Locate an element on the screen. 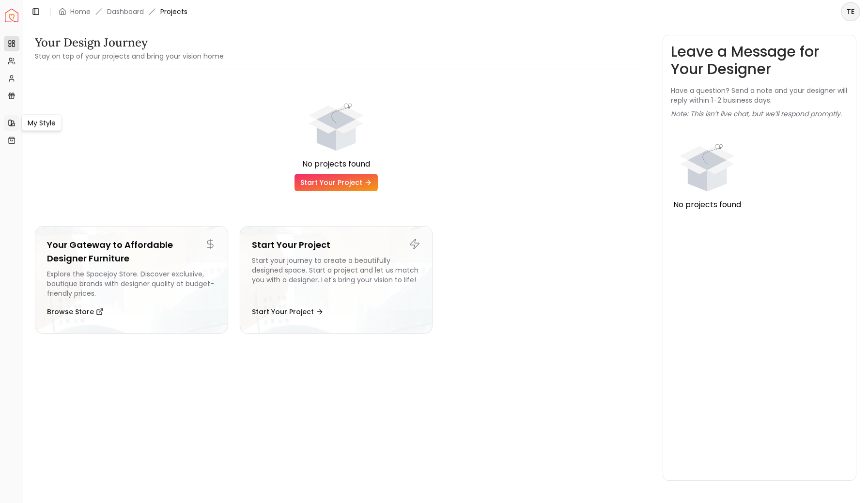  span: TE is located at coordinates (851, 11).